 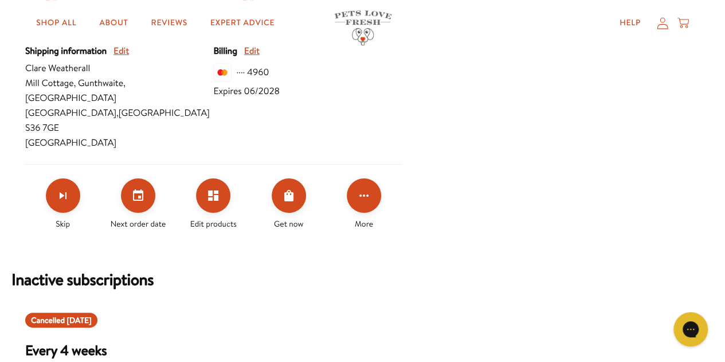 What do you see at coordinates (138, 195) in the screenshot?
I see `button: Set your next order date` at bounding box center [138, 195].